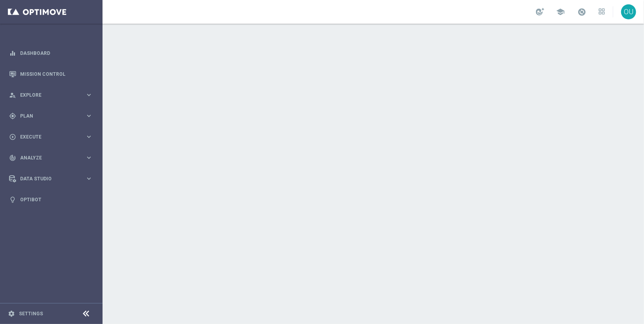  What do you see at coordinates (51, 137) in the screenshot?
I see `button: play_circle_outline Execute keyboard_arrow_right` at bounding box center [51, 137].